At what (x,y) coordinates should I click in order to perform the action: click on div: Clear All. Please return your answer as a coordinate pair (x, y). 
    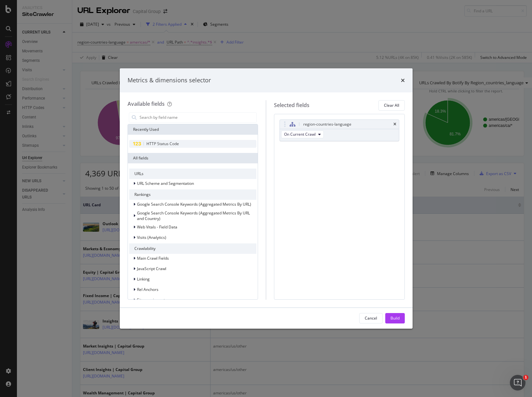
    Looking at the image, I should click on (391, 105).